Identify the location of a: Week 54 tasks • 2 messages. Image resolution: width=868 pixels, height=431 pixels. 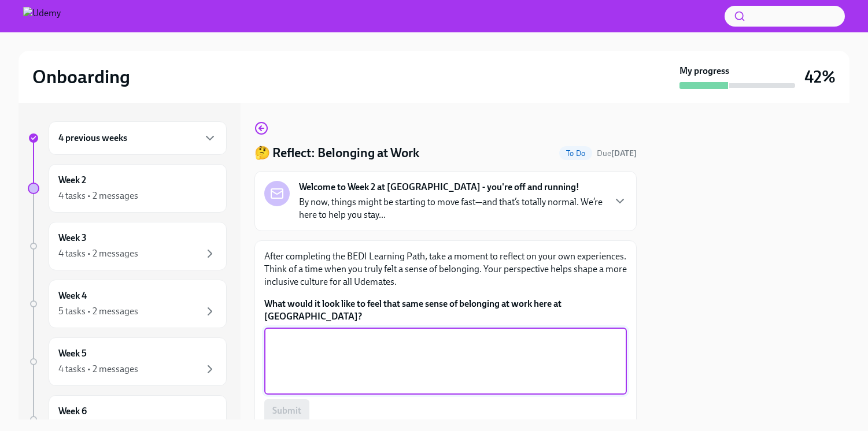
(127, 361).